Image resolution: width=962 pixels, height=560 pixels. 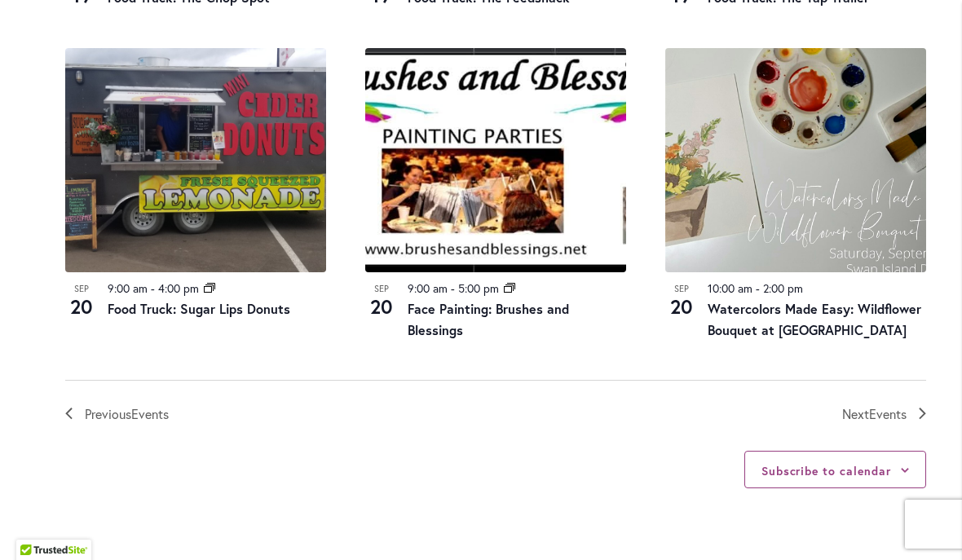 What do you see at coordinates (796, 160) in the screenshot?
I see `img: 25cdfb0fdae5fac2d41c26229c463054` at bounding box center [796, 160].